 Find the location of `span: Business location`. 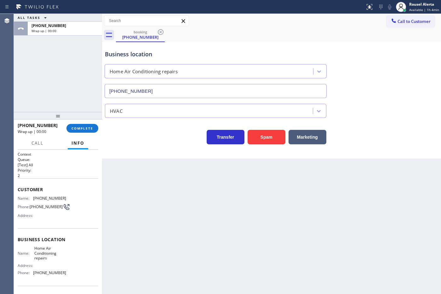

span: Business location is located at coordinates (58, 240).